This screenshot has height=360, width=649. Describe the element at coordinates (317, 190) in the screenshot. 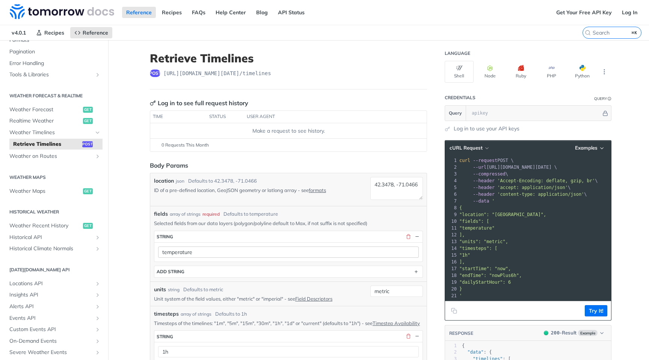

I see `a: formats` at that location.